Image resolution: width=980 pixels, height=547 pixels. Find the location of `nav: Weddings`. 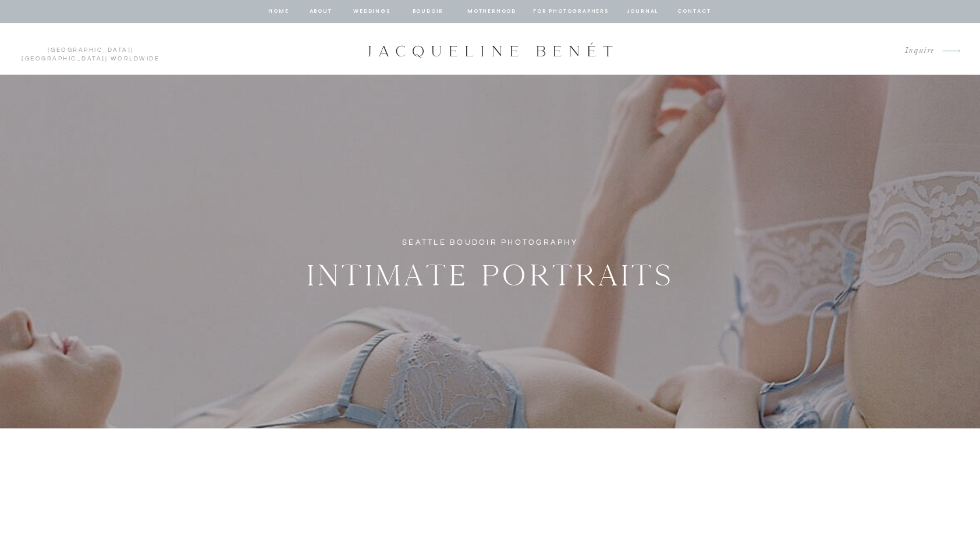

nav: Weddings is located at coordinates (372, 12).